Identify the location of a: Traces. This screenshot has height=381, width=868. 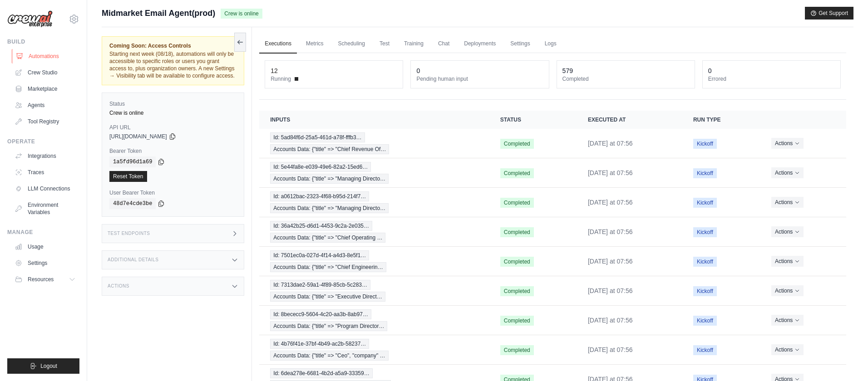
(45, 172).